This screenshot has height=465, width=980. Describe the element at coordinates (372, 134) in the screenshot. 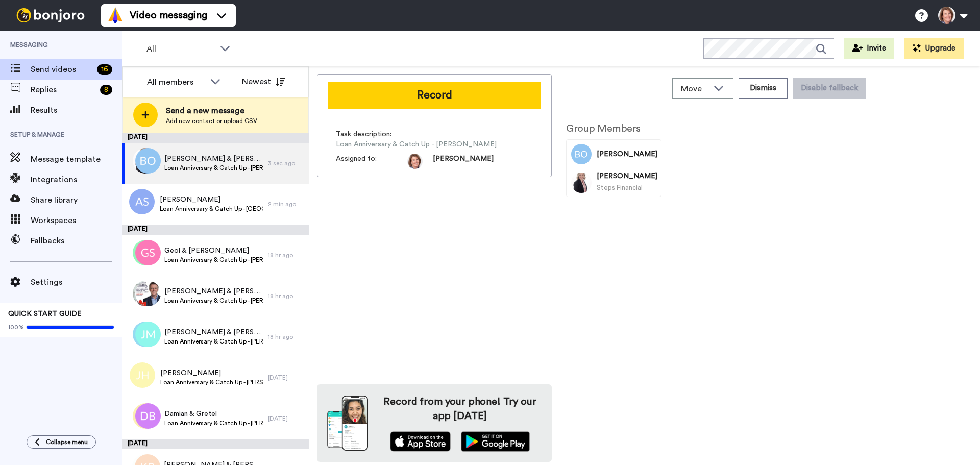

I see `span: Task description :` at that location.